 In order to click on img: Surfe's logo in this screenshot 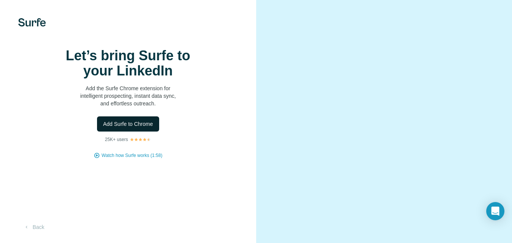, I will do `click(32, 22)`.